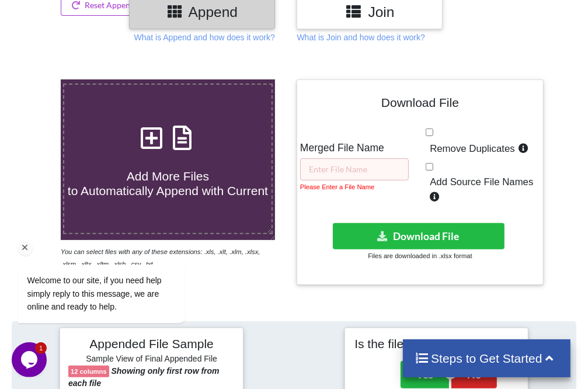 The height and width of the screenshot is (389, 588). I want to click on p: What is Join and how does it work?, so click(360, 37).